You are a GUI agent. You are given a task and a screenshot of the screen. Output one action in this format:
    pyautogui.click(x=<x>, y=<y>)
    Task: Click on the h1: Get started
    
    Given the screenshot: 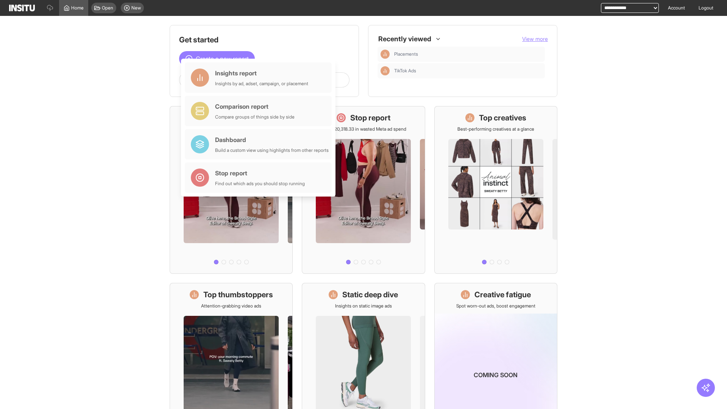 What is the action you would take?
    pyautogui.click(x=264, y=40)
    